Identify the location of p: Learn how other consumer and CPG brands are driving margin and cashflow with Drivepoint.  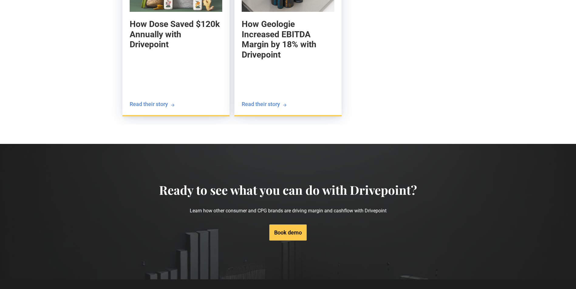
(288, 211).